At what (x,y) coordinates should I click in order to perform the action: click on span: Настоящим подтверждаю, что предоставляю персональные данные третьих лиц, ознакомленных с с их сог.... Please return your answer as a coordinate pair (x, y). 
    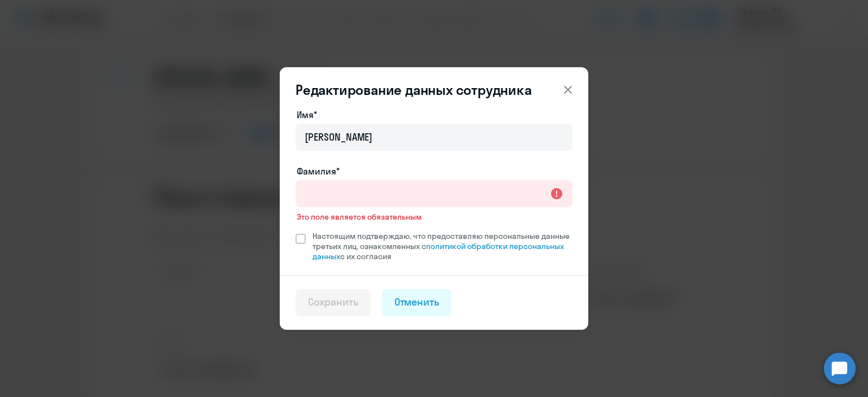
    Looking at the image, I should click on (442, 246).